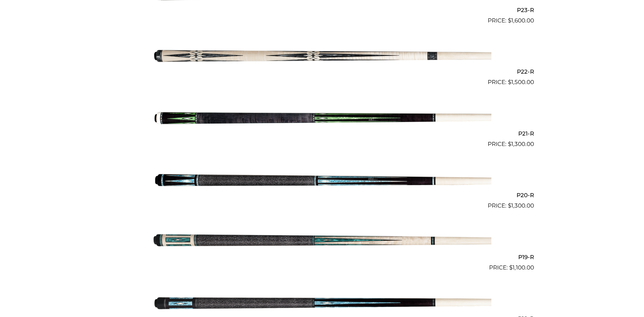 The width and height of the screenshot is (644, 317). Describe the element at coordinates (322, 257) in the screenshot. I see `h2: P19-R` at that location.